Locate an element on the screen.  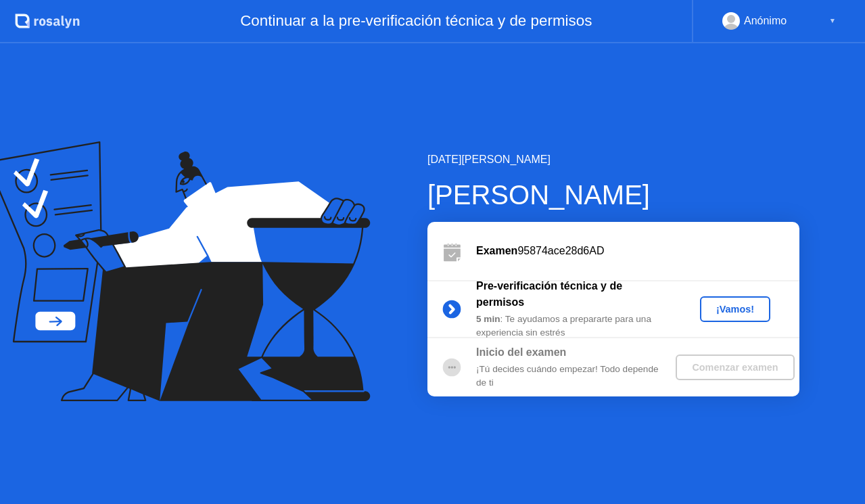
div: Comenzar examen is located at coordinates (735, 367).